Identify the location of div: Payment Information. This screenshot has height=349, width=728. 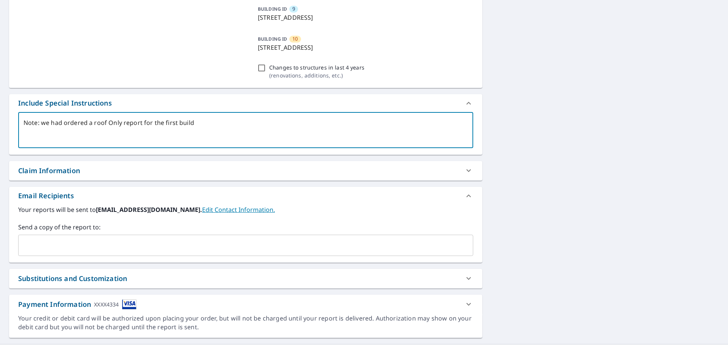
(77, 304).